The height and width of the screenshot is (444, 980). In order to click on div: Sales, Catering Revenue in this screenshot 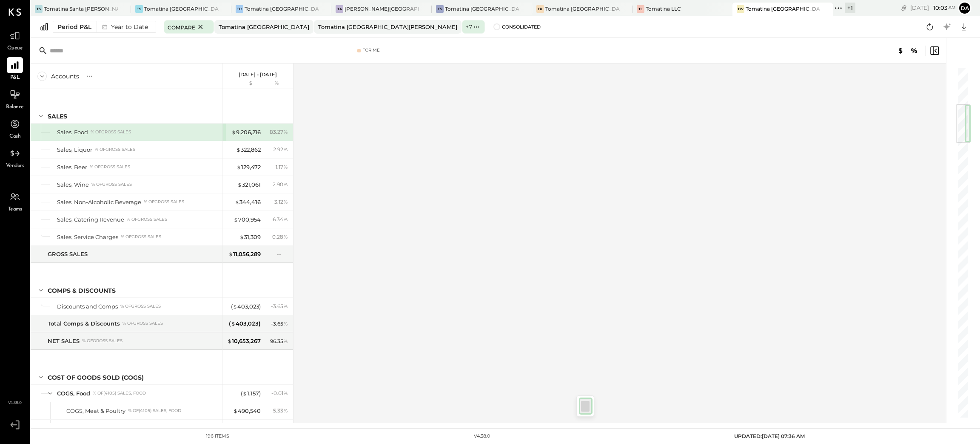, I will do `click(90, 219)`.